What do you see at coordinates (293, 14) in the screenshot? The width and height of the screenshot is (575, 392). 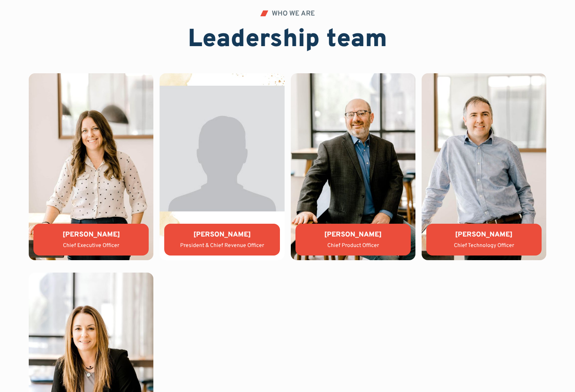 I see `div: WHO WE ARE` at bounding box center [293, 14].